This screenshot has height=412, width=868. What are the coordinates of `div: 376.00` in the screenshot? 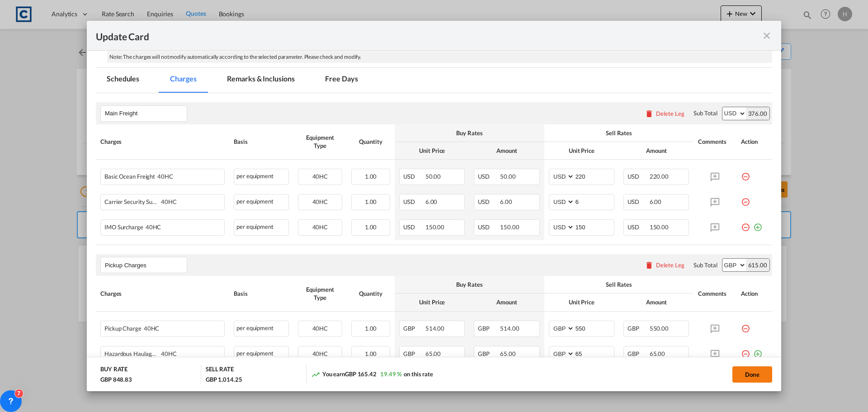 It's located at (758, 113).